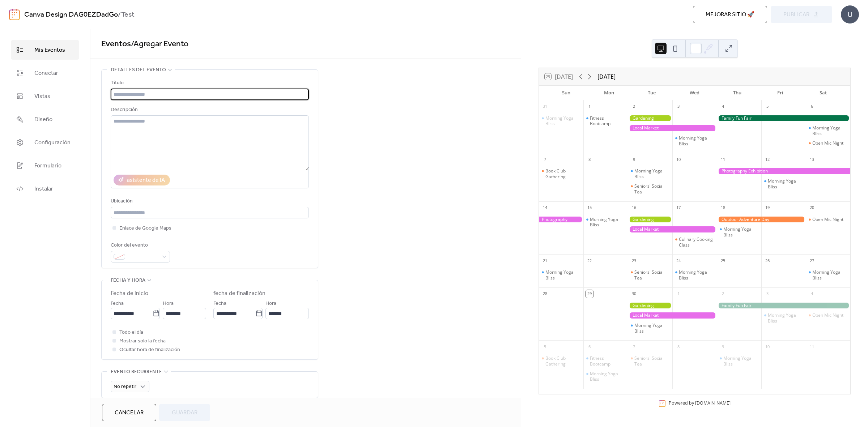  I want to click on div: 22, so click(589, 261).